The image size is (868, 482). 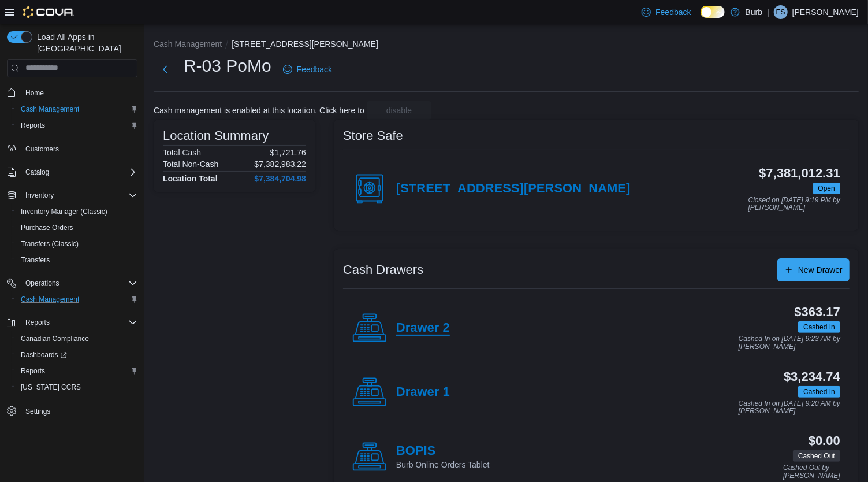 I want to click on a: Transfers, so click(x=35, y=260).